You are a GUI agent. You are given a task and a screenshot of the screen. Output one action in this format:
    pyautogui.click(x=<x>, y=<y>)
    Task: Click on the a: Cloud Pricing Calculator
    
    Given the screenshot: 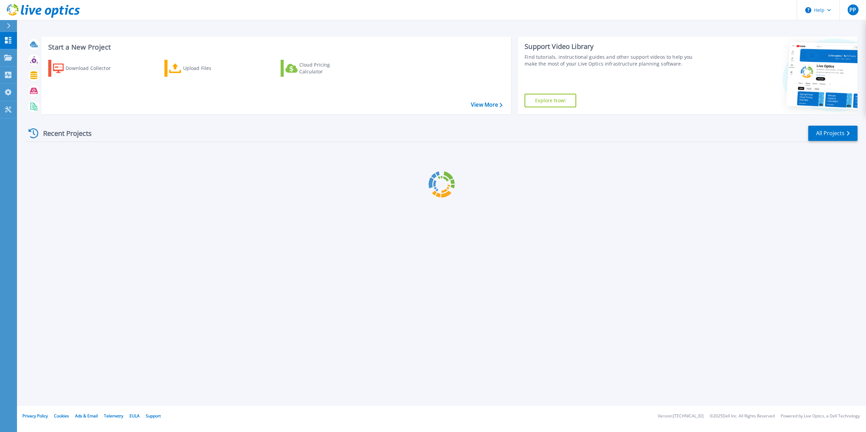 What is the action you would take?
    pyautogui.click(x=318, y=68)
    